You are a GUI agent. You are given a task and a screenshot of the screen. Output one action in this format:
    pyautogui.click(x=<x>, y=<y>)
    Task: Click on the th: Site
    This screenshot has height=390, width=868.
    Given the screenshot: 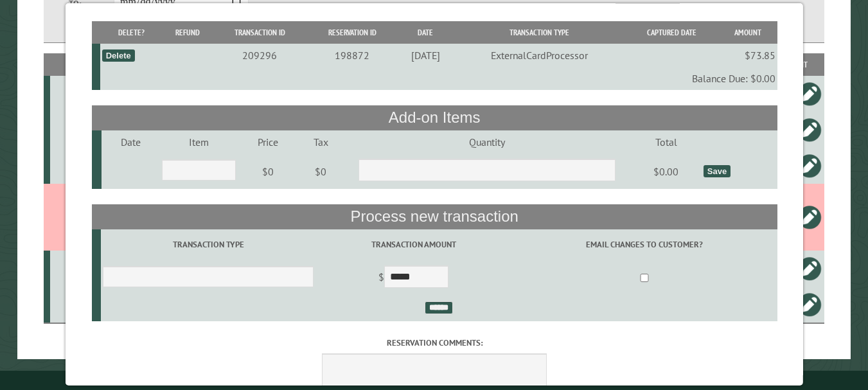 What is the action you would take?
    pyautogui.click(x=97, y=64)
    